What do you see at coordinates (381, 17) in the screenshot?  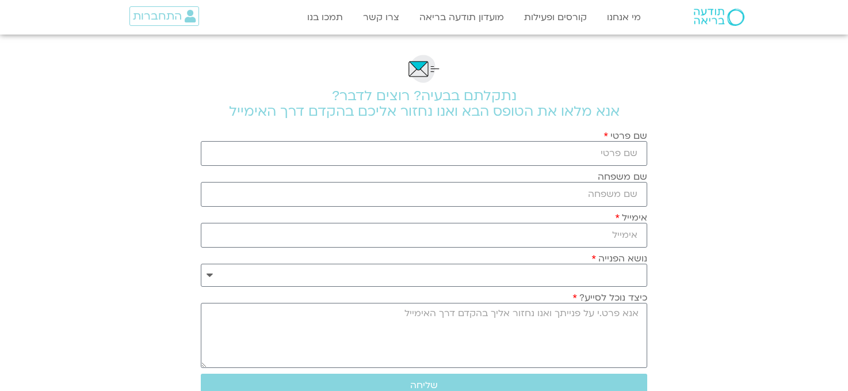 I see `a: צרו קשר` at bounding box center [381, 17].